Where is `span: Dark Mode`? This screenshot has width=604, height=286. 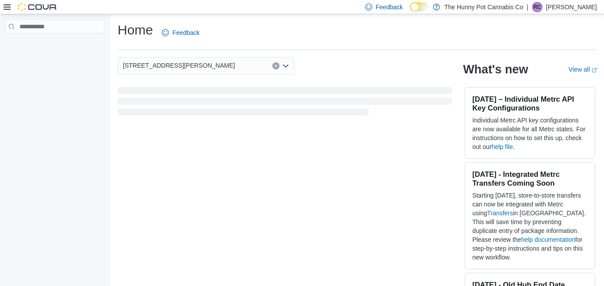 span: Dark Mode is located at coordinates (410, 11).